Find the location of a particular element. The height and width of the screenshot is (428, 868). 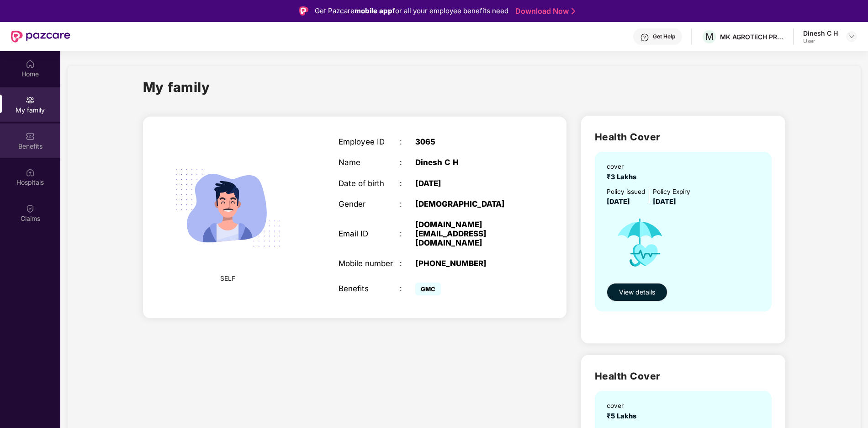

div: Email ID is located at coordinates (369, 234).